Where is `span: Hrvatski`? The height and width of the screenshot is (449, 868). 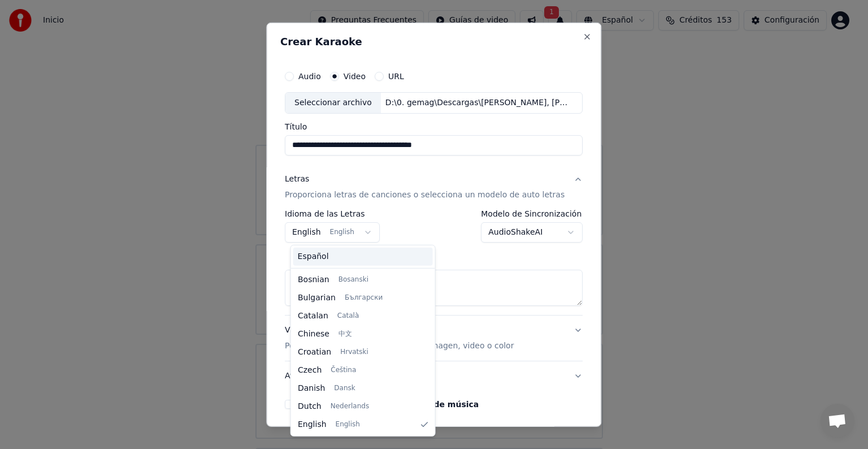 span: Hrvatski is located at coordinates (355, 353).